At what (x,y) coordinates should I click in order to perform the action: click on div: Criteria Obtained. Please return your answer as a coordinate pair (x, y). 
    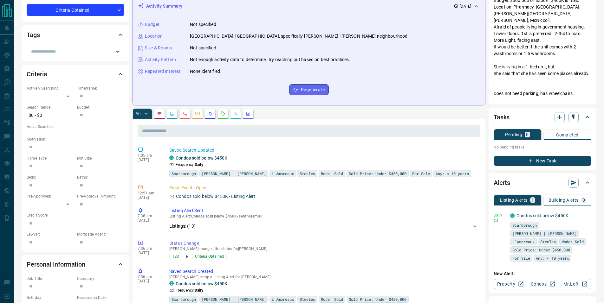
    Looking at the image, I should click on (75, 10).